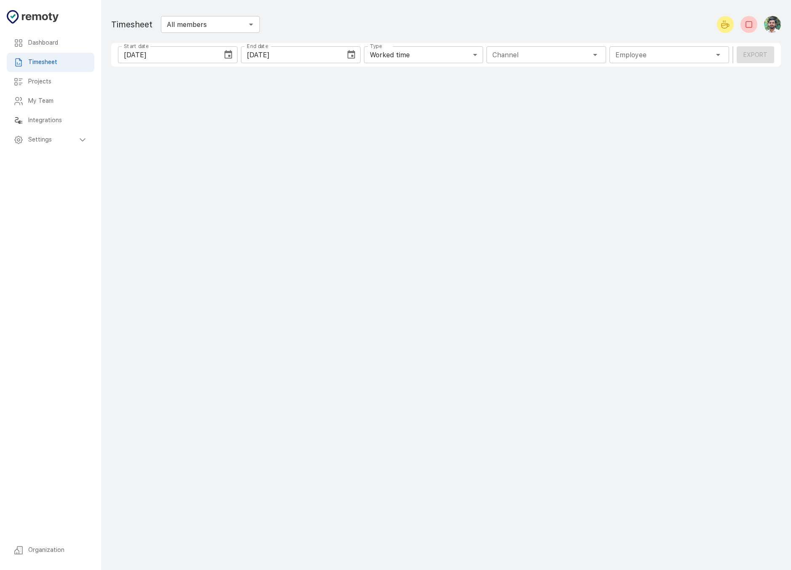  What do you see at coordinates (58, 62) in the screenshot?
I see `h6: Timesheet` at bounding box center [58, 62].